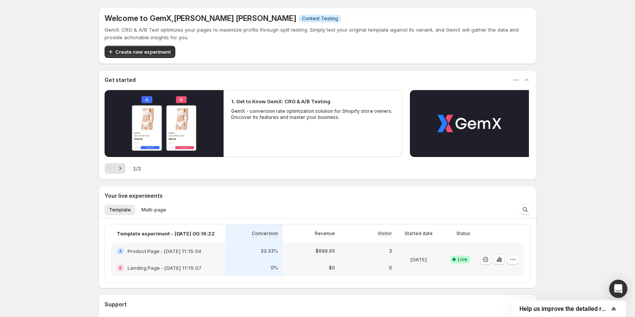 The image size is (635, 317). What do you see at coordinates (525, 209) in the screenshot?
I see `button: Search and filter results` at bounding box center [525, 209].